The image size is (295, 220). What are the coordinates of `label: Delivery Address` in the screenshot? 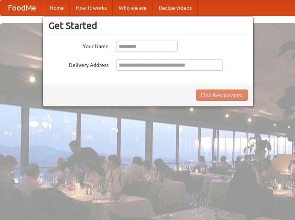 It's located at (79, 64).